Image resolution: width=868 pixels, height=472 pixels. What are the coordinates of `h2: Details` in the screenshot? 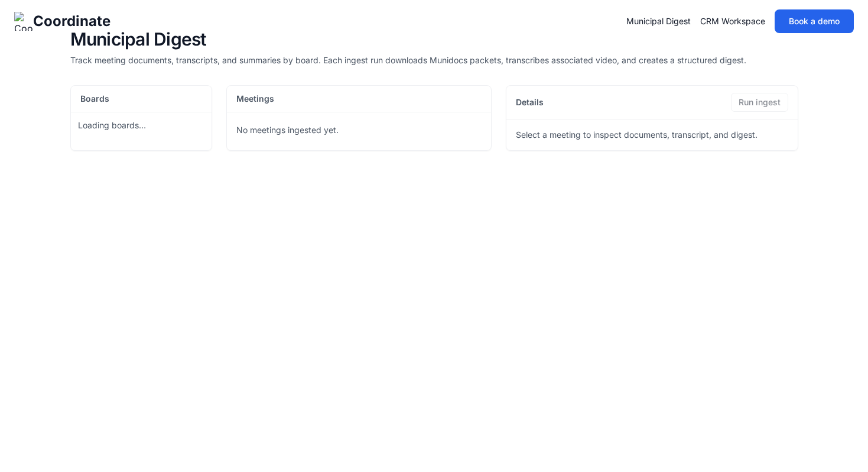 It's located at (530, 102).